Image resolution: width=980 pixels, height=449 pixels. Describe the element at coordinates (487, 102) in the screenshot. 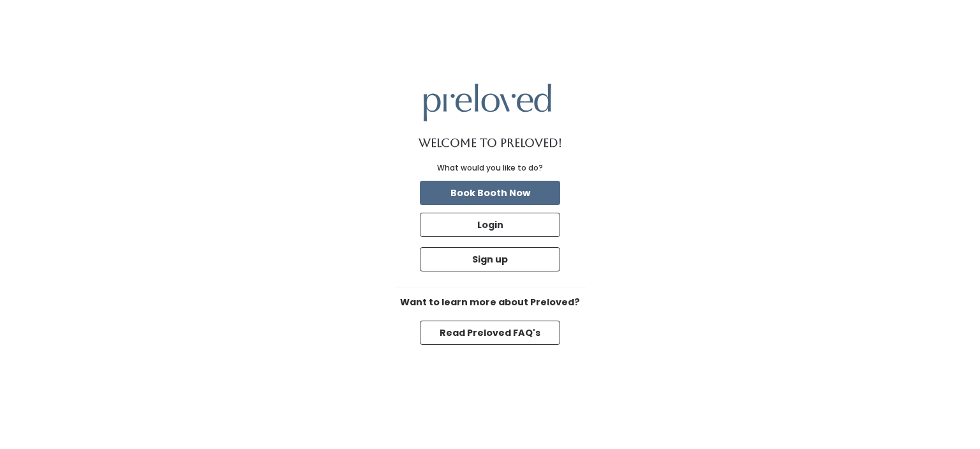

I see `img: preloved logo` at that location.